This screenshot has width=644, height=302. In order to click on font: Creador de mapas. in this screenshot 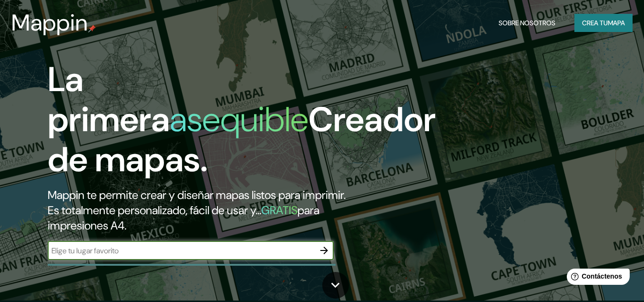, I will do `click(242, 139)`.